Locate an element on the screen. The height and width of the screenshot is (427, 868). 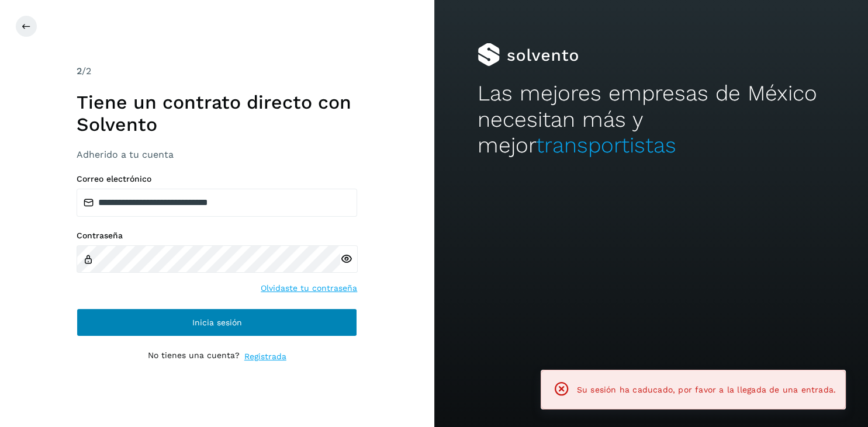
button: Inicia sesión is located at coordinates (217, 322).